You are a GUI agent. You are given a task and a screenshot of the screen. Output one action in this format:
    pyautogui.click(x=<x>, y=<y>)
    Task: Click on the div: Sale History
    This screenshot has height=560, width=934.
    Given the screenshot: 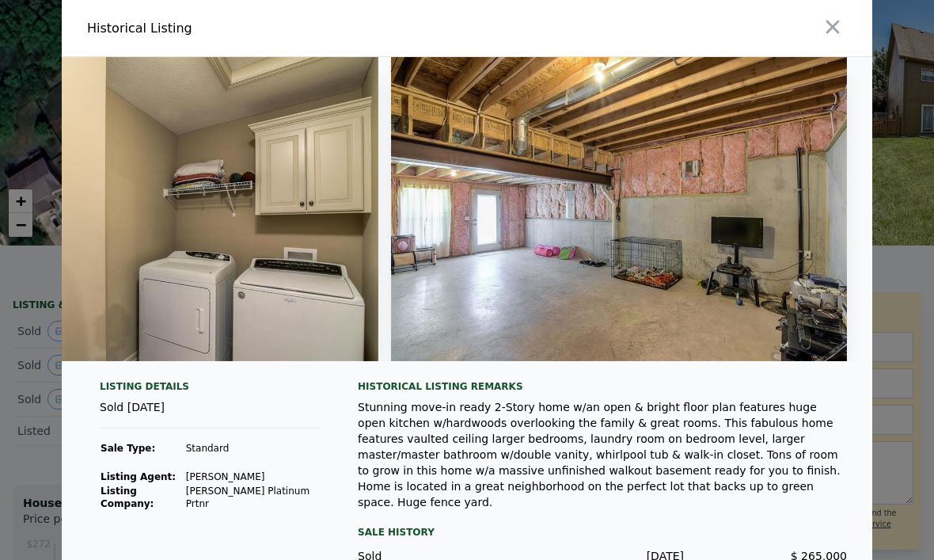 What is the action you would take?
    pyautogui.click(x=603, y=532)
    